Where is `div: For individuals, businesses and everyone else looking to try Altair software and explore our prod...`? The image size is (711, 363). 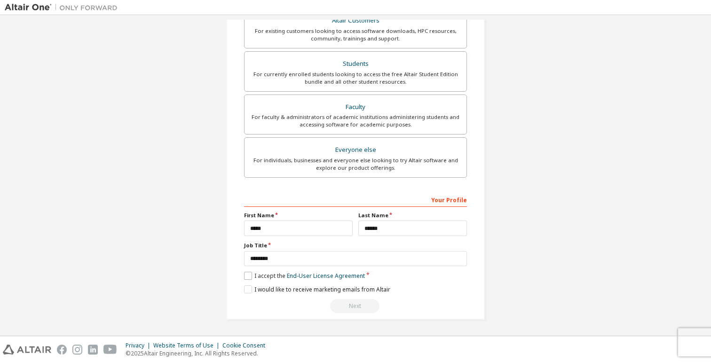
div: For individuals, businesses and everyone else looking to try Altair software and explore our prod... is located at coordinates (356, 164).